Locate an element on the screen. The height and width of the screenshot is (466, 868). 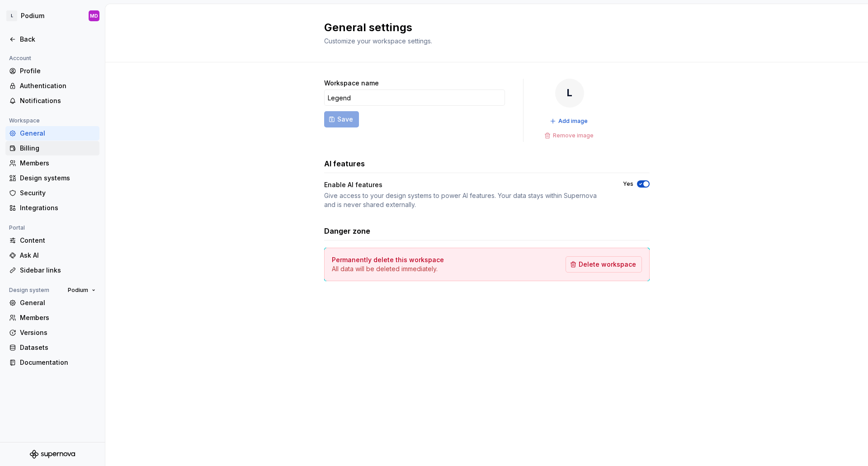
a: Content is located at coordinates (53, 240).